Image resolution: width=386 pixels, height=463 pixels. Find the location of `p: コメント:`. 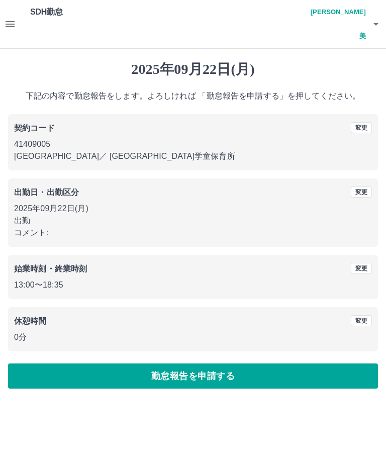

p: コメント: is located at coordinates (193, 233).